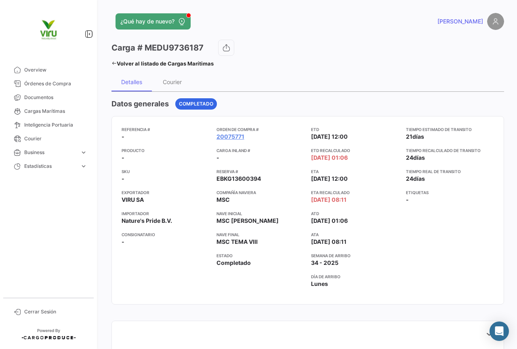 This screenshot has width=517, height=349. I want to click on img: viru.png, so click(49, 30).